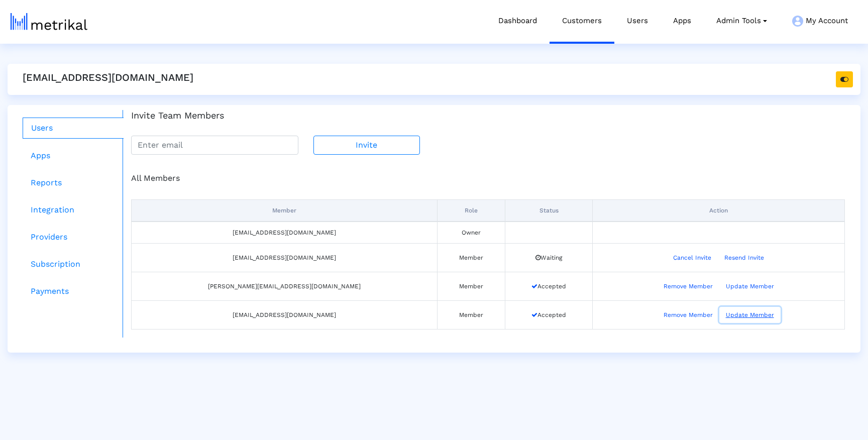  What do you see at coordinates (549, 210) in the screenshot?
I see `th: Status` at bounding box center [549, 210].